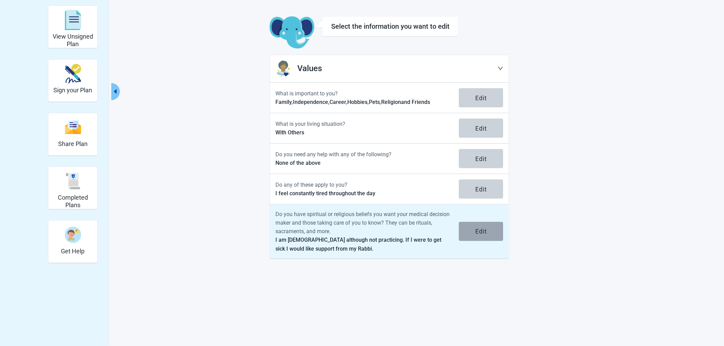  I want to click on span: caret-left, so click(115, 91).